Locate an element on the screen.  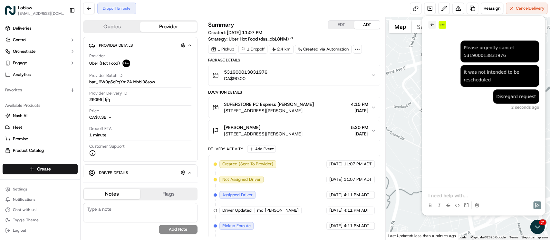
span: Map data ©2025 Google is located at coordinates (488, 237).